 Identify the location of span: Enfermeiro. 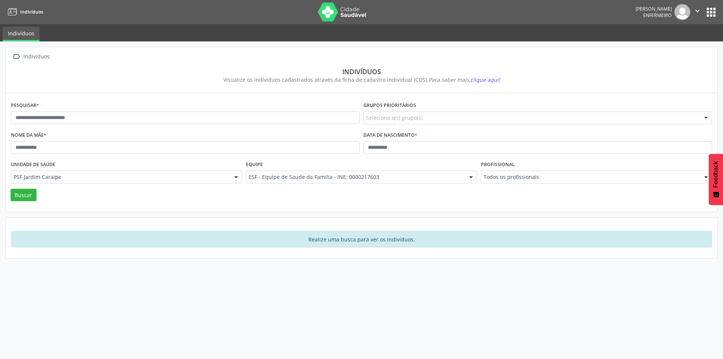
(657, 15).